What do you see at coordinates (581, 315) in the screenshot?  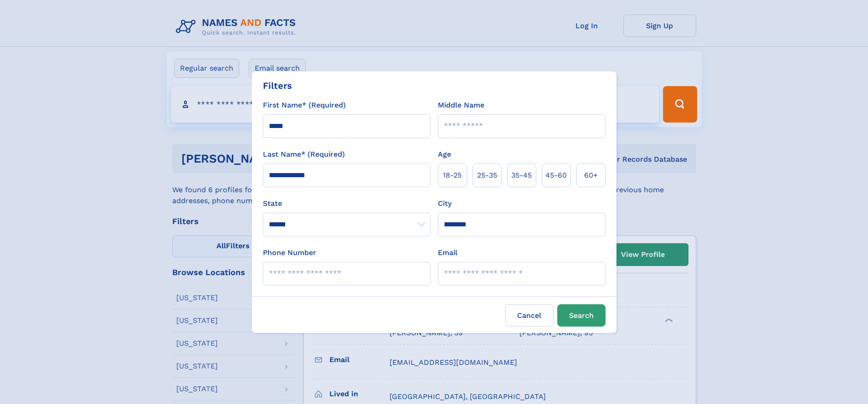 I see `button: Search` at bounding box center [581, 315].